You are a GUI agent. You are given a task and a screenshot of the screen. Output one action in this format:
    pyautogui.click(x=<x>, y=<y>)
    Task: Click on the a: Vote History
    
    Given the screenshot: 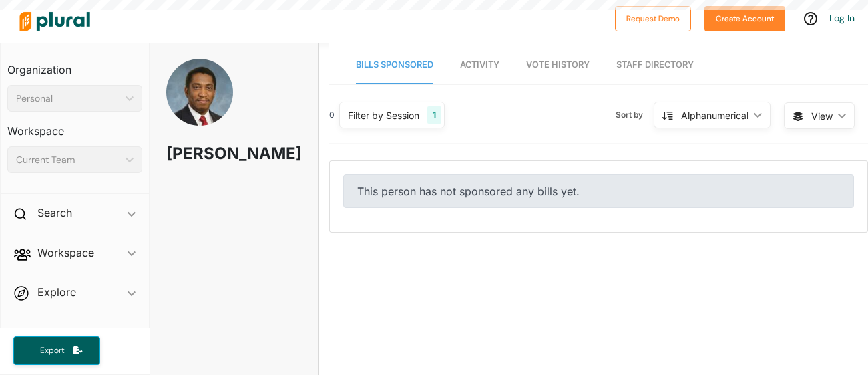 What is the action you would take?
    pyautogui.click(x=557, y=65)
    